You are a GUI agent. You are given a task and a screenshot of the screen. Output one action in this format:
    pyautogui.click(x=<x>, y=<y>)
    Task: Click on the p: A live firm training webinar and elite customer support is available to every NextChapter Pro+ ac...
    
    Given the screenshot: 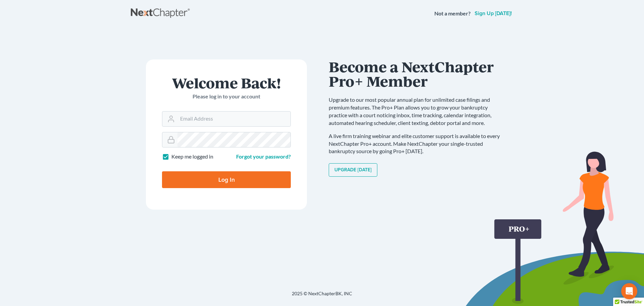 What is the action you would take?
    pyautogui.click(x=418, y=144)
    